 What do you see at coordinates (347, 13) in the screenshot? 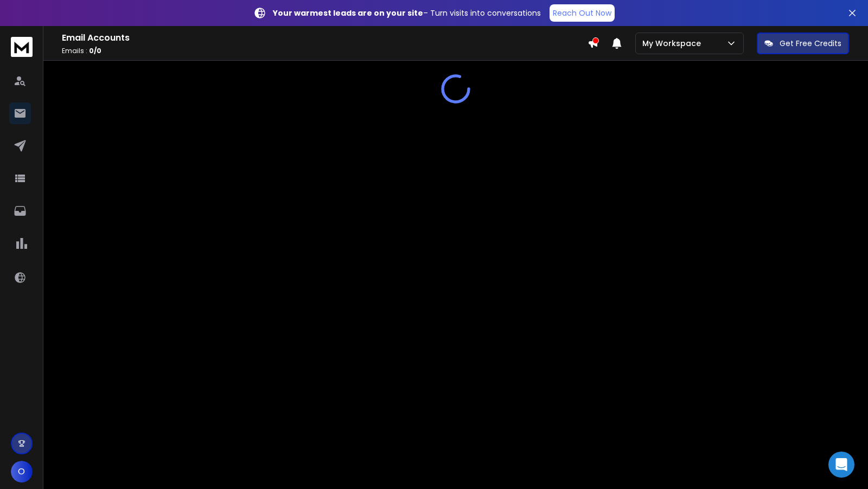
I see `strong: Your warmest leads are on your site` at bounding box center [347, 13].